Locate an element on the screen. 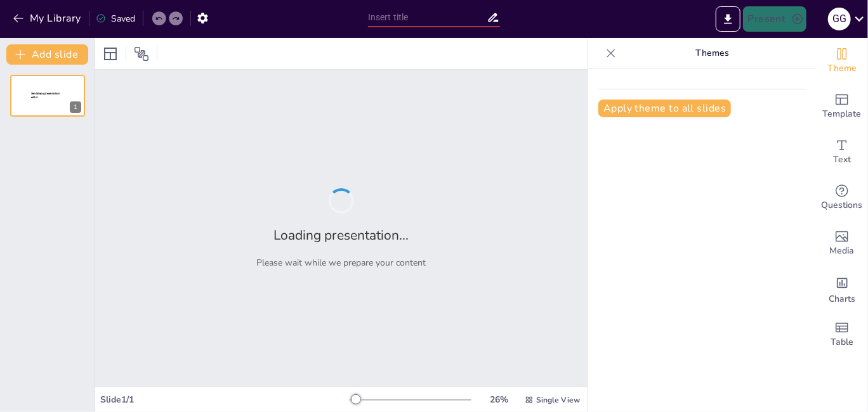  button: Apply theme to all slides is located at coordinates (664, 108).